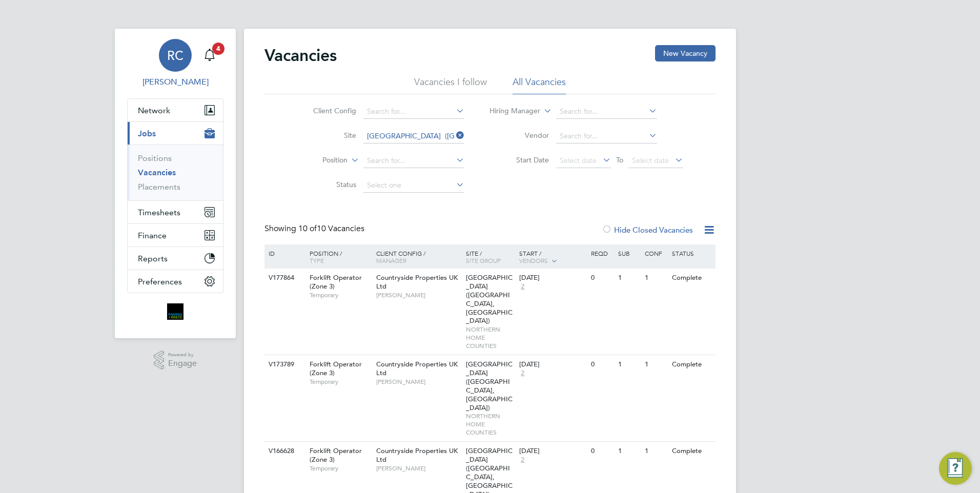 The image size is (980, 493). I want to click on input: Select one, so click(413, 185).